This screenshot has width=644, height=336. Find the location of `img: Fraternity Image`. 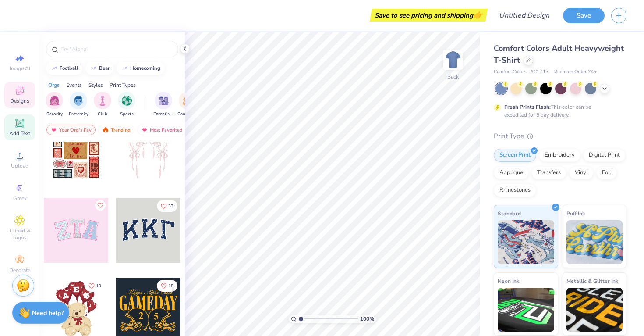

img: Fraternity Image is located at coordinates (79, 100).